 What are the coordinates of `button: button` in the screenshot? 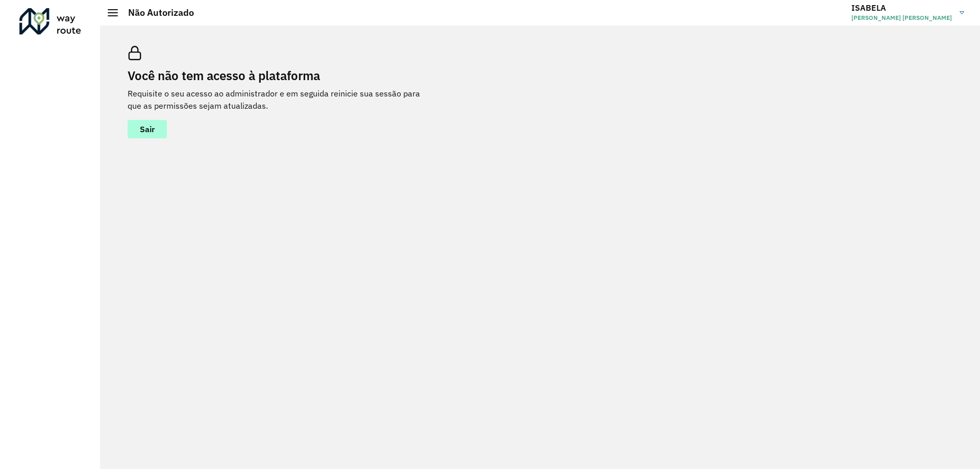 It's located at (147, 129).